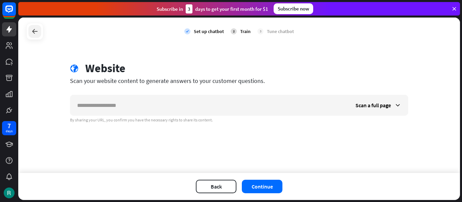 The height and width of the screenshot is (202, 462). What do you see at coordinates (293, 9) in the screenshot?
I see `div: Subscribe now` at bounding box center [293, 9].